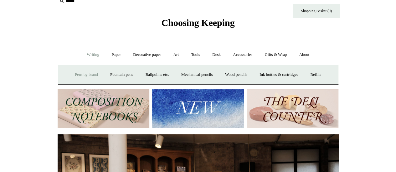 This screenshot has width=396, height=172. What do you see at coordinates (279, 75) in the screenshot?
I see `a: Ink bottles & cartridges` at bounding box center [279, 75].